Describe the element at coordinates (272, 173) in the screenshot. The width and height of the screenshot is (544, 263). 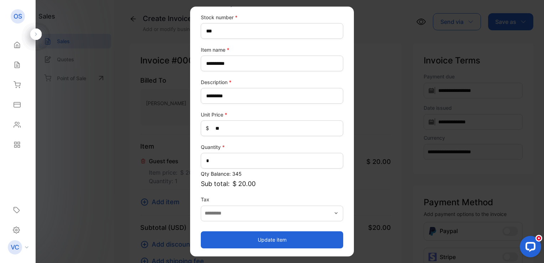
I see `p: Qty Balance: 345` at that location.